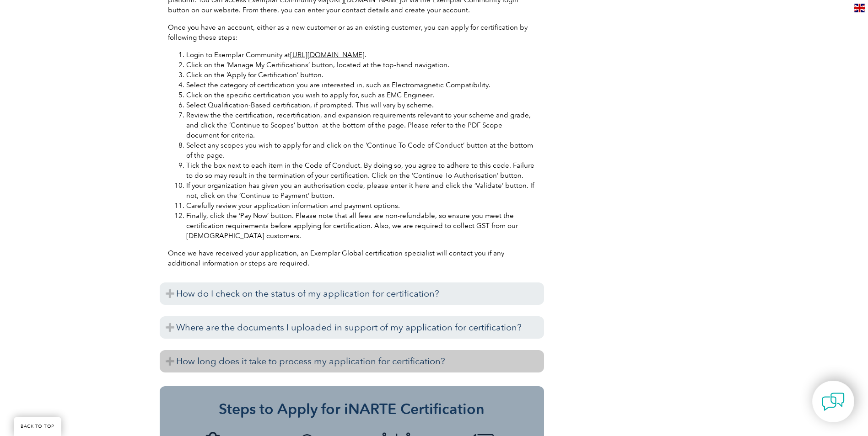 The width and height of the screenshot is (868, 436). I want to click on li: Finally, click the ‘Pay Now’ button. Please note that all fees are non-refundable, so ensure you ..., so click(361, 226).